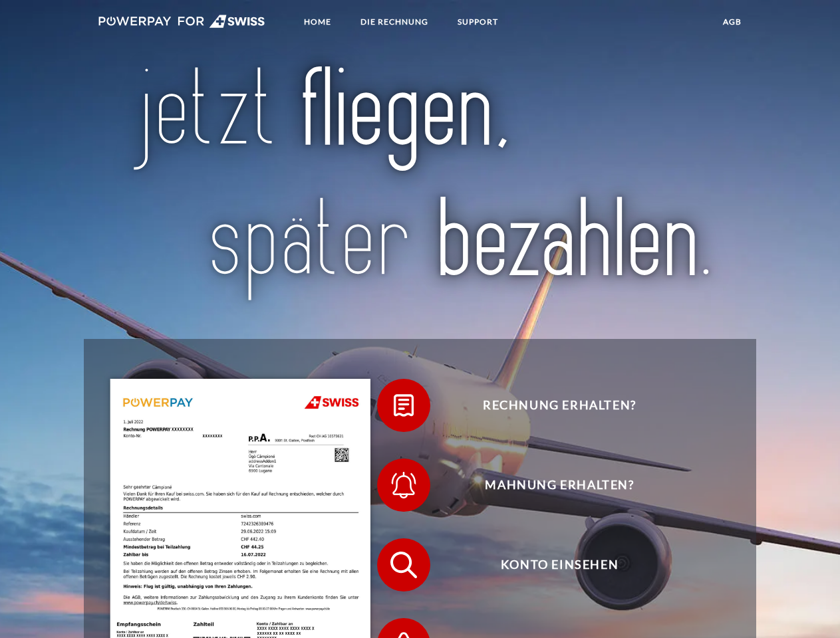 The height and width of the screenshot is (638, 840). What do you see at coordinates (732, 22) in the screenshot?
I see `a: agb` at bounding box center [732, 22].